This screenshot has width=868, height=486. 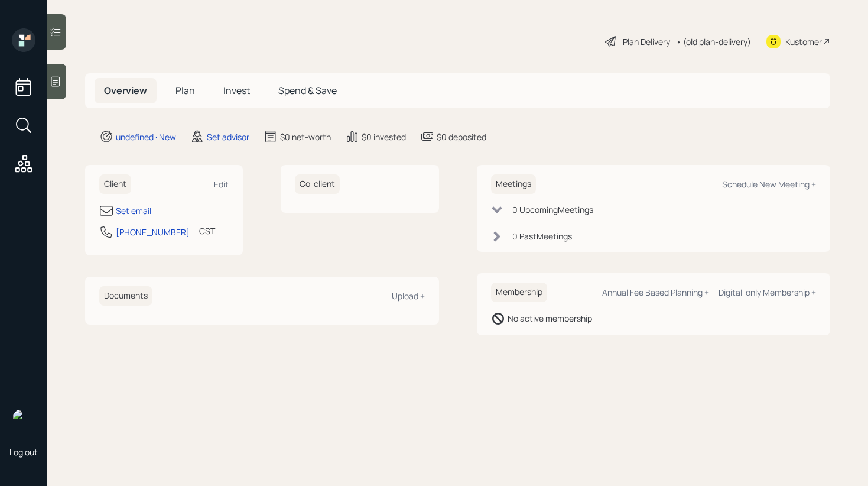 What do you see at coordinates (185, 90) in the screenshot?
I see `span: Plan` at bounding box center [185, 90].